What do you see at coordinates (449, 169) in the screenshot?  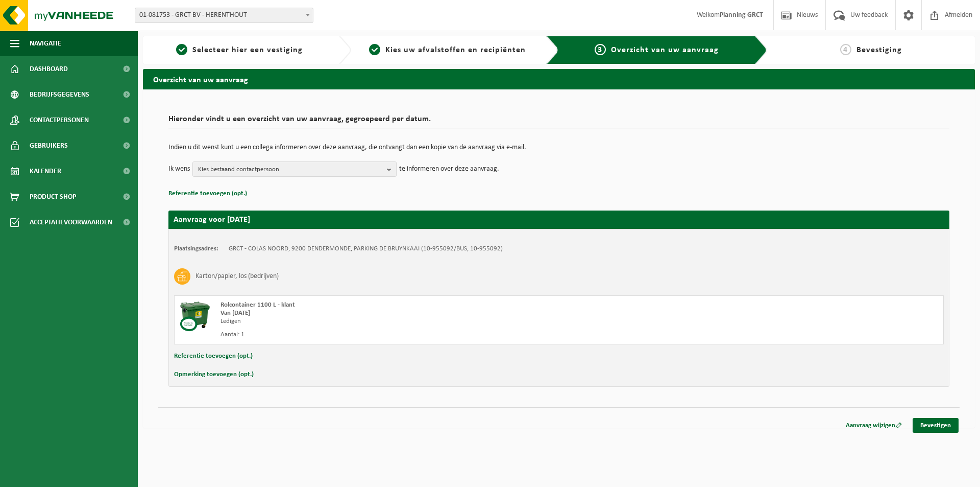 I see `p: te informeren over deze aanvraag.` at bounding box center [449, 169].